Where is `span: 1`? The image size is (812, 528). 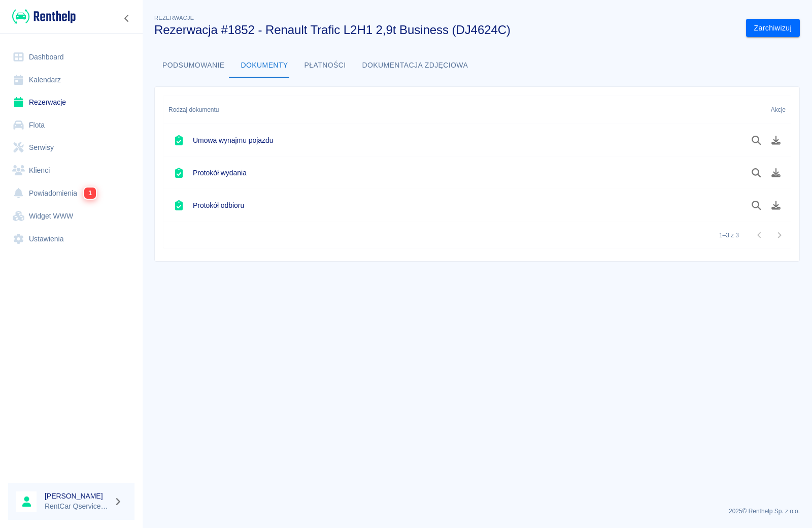 span: 1 is located at coordinates (90, 193).